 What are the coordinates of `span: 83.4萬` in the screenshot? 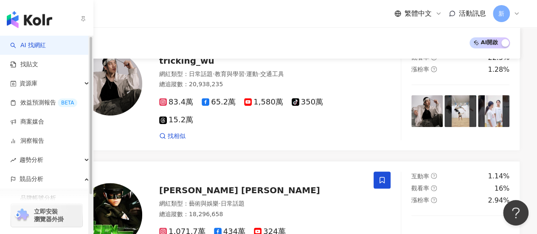 It's located at (176, 102).